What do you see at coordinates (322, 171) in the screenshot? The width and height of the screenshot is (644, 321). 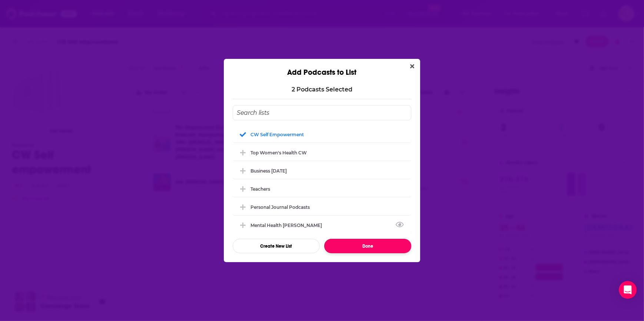 I see `div: Business Sept 2025` at bounding box center [322, 171].